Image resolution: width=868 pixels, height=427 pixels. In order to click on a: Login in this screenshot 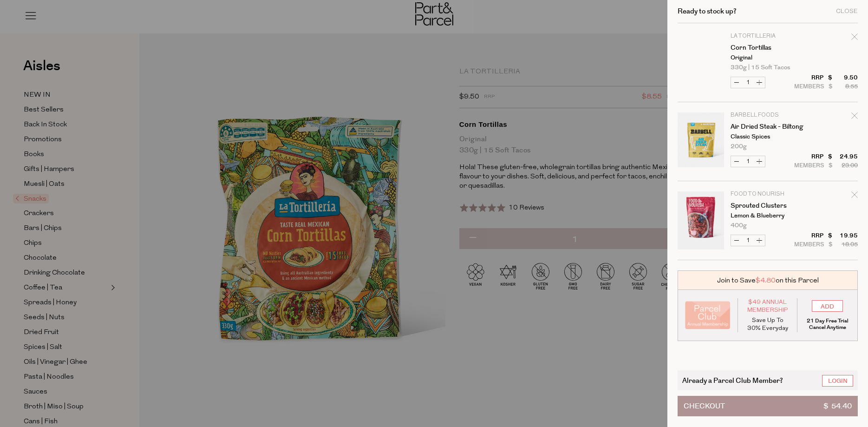, I will do `click(837, 380)`.